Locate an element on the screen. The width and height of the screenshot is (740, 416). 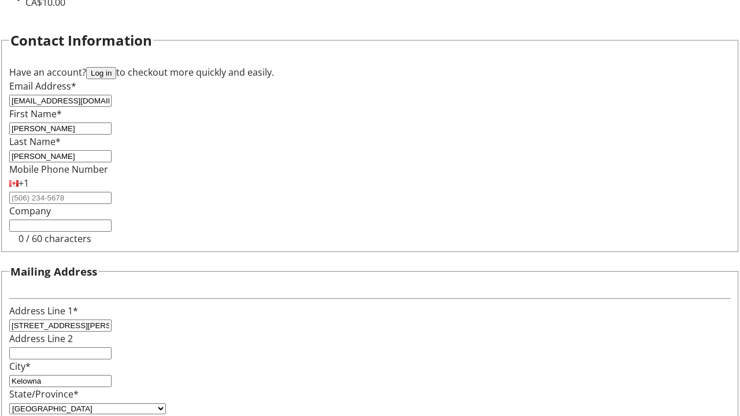
h3: Mailing Address is located at coordinates (54, 272).